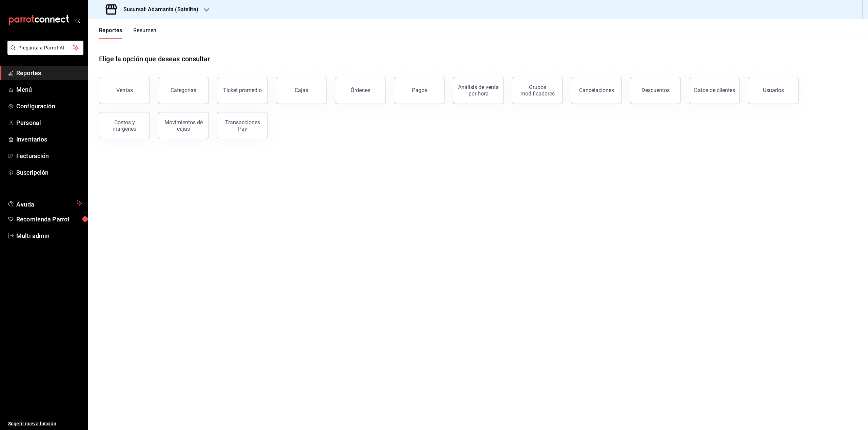 Image resolution: width=868 pixels, height=430 pixels. Describe the element at coordinates (537, 90) in the screenshot. I see `button: Grupos modificadores` at that location.